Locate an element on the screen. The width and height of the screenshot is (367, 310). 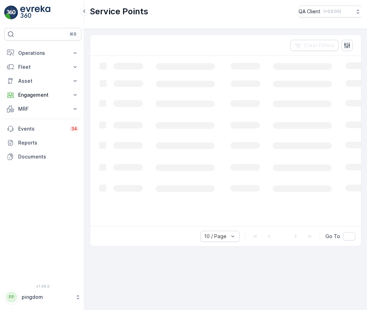
p: Documents is located at coordinates (48, 157).